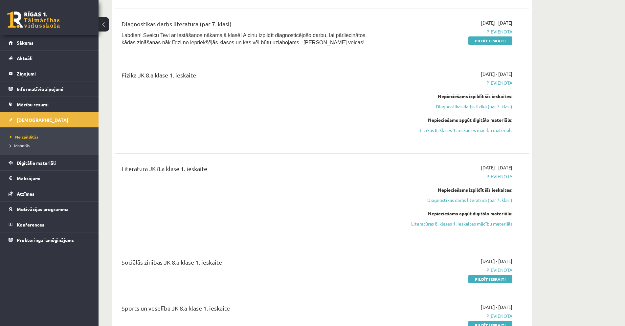  Describe the element at coordinates (49, 194) in the screenshot. I see `a: Atzīmes` at that location.